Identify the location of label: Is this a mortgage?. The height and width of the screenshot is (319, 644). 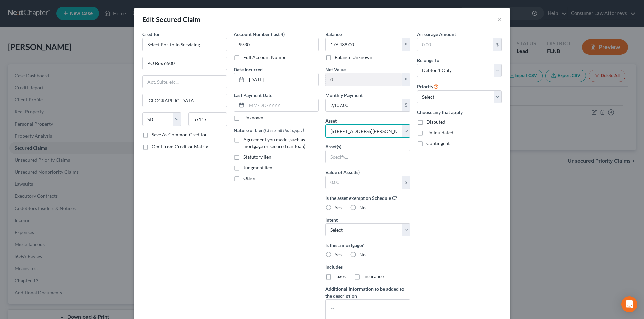
(368, 245).